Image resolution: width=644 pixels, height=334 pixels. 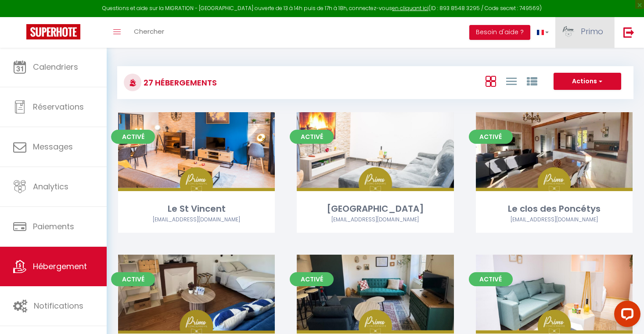 I want to click on span: Primo, so click(x=592, y=31).